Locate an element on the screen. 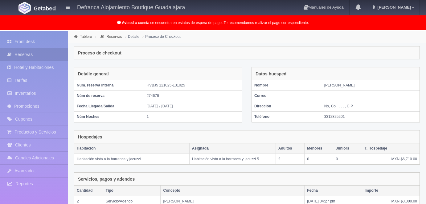 This screenshot has width=426, height=204. th: Importe is located at coordinates (390, 191).